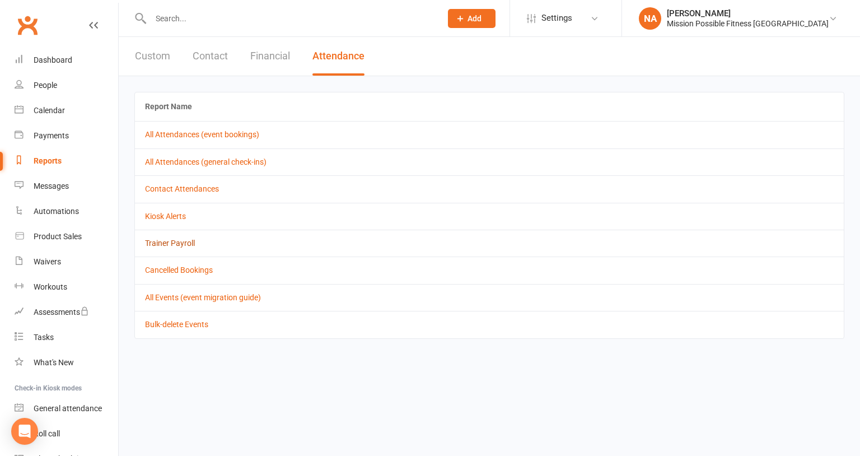  What do you see at coordinates (47, 262) in the screenshot?
I see `div: Waivers` at bounding box center [47, 262].